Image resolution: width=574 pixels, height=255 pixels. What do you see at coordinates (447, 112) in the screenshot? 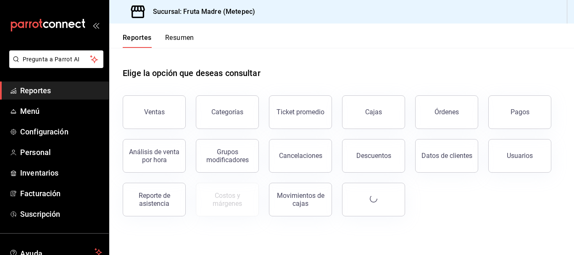
I see `div: Órdenes` at bounding box center [447, 112].